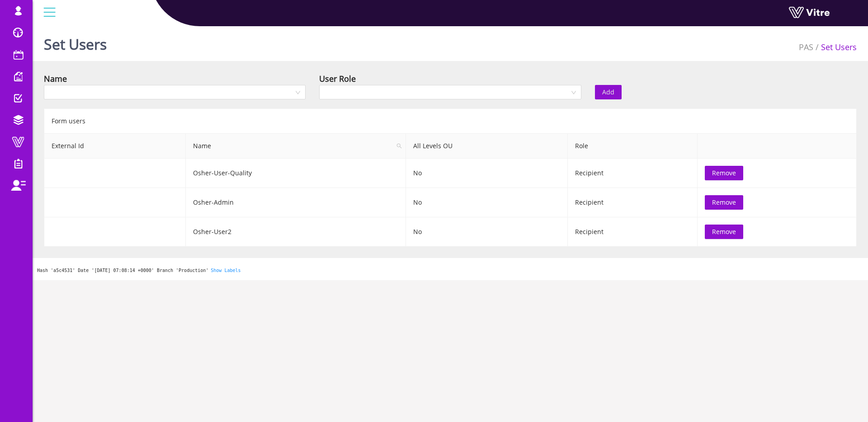 This screenshot has height=422, width=868. Describe the element at coordinates (296, 173) in the screenshot. I see `td: Osher-User-Quality` at that location.